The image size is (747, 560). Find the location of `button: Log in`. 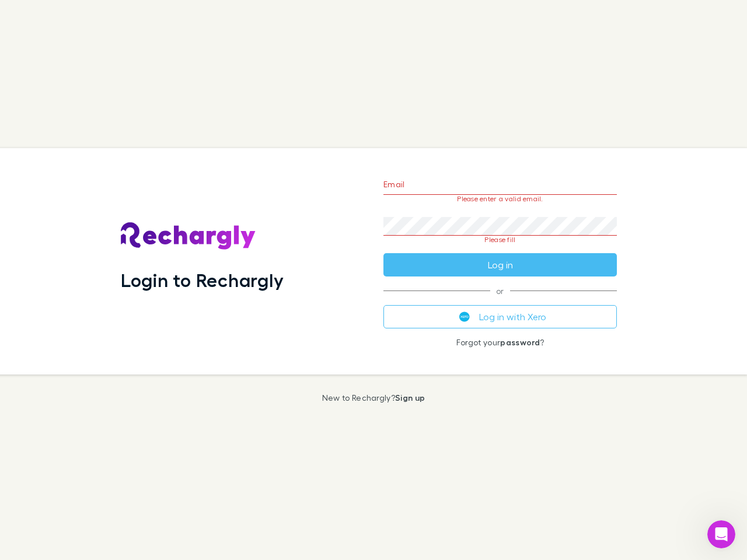

button: Log in is located at coordinates (500, 265).